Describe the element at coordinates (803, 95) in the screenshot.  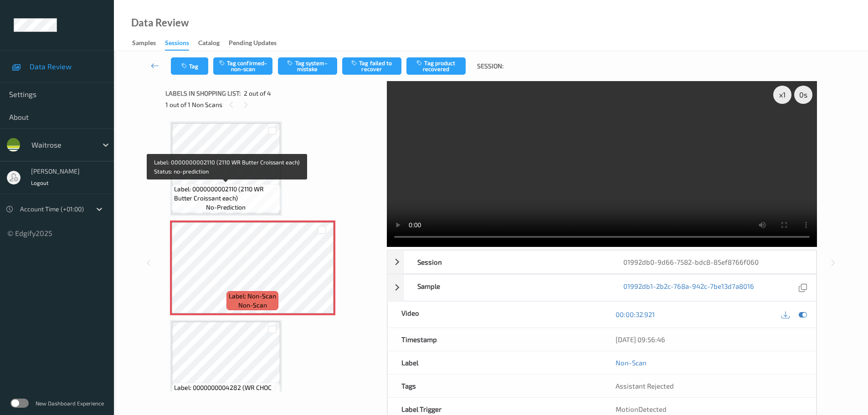
I see `div: 0 s` at that location.